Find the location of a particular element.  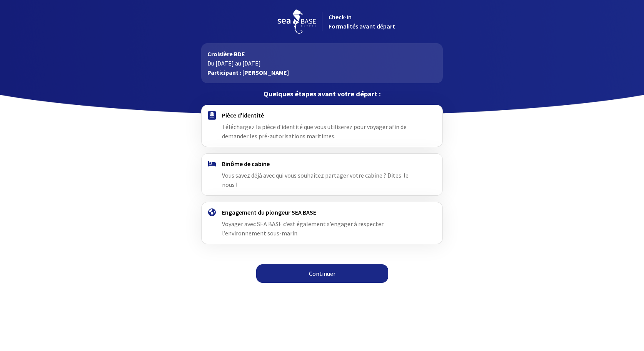

img: engagement.svg is located at coordinates (212, 212).